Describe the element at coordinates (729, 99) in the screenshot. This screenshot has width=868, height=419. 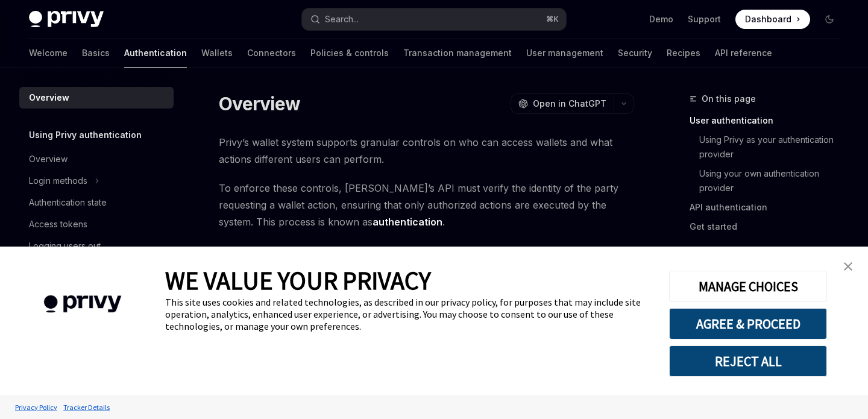
I see `span: On this page` at that location.